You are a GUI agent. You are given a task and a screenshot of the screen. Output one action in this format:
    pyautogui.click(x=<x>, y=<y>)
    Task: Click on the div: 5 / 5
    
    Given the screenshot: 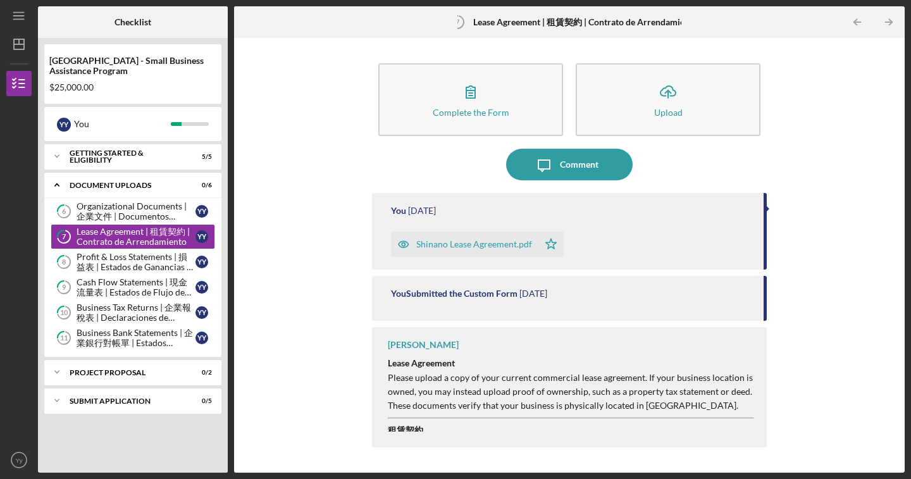 What is the action you would take?
    pyautogui.click(x=201, y=157)
    